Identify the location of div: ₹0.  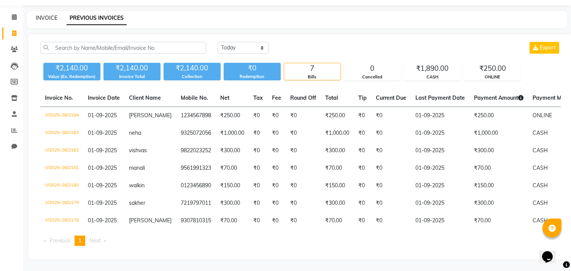
(252, 68).